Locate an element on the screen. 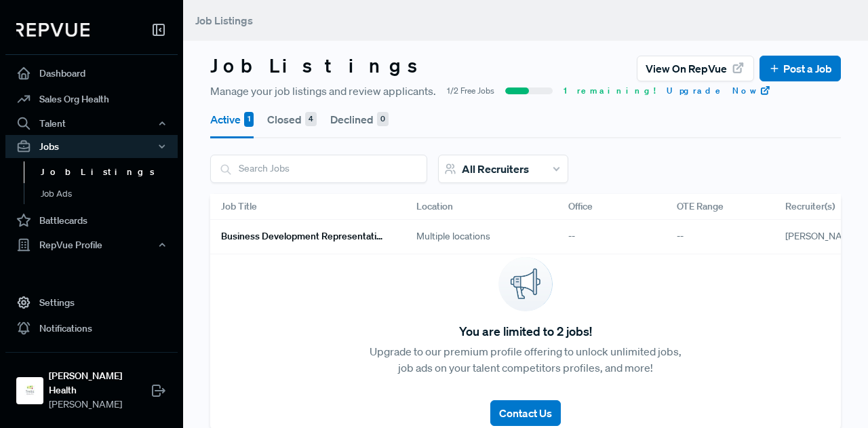  span: All Recruiters is located at coordinates (495, 169).